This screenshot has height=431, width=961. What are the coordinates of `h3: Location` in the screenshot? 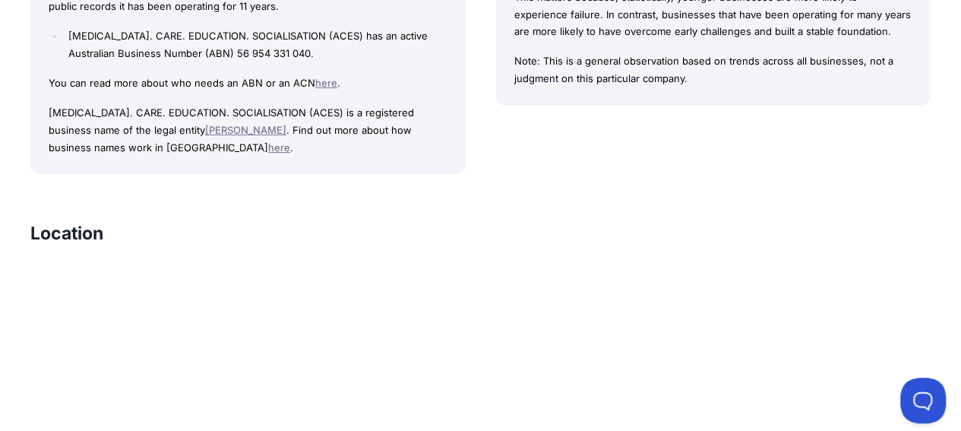 It's located at (67, 233).